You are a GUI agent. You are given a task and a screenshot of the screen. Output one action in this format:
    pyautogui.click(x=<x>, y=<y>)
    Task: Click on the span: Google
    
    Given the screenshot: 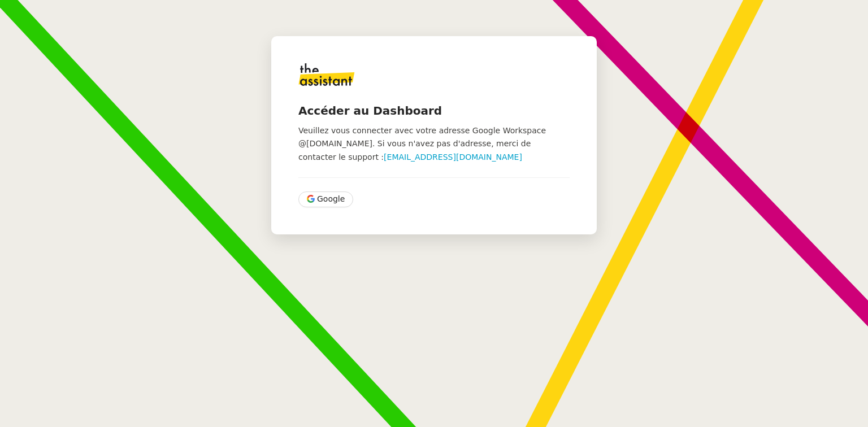 What is the action you would take?
    pyautogui.click(x=330, y=199)
    